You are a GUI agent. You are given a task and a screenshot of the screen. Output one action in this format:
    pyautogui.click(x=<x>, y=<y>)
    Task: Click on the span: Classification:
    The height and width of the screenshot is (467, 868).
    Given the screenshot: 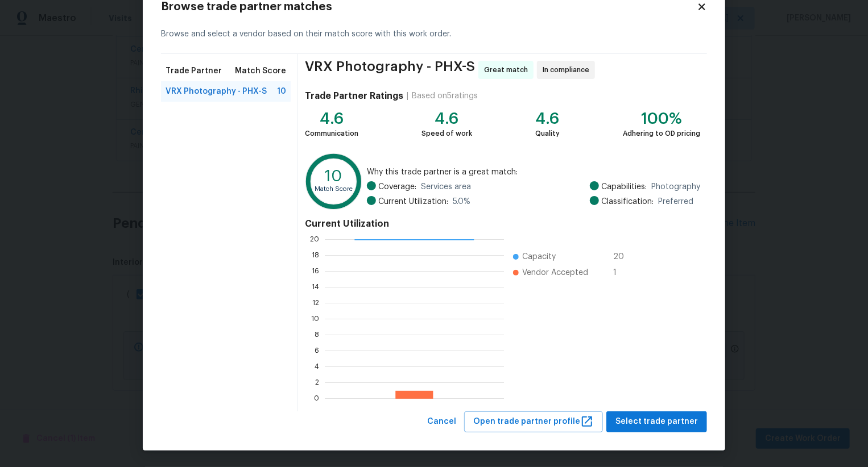 What is the action you would take?
    pyautogui.click(x=627, y=202)
    